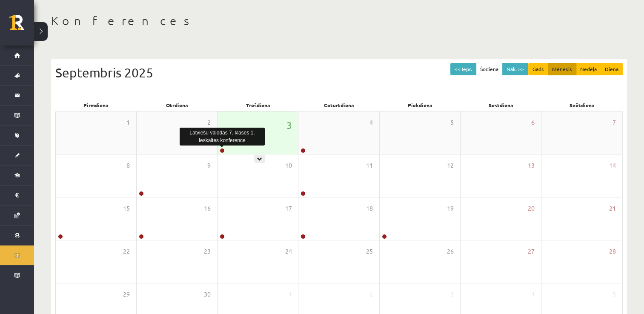 The image size is (644, 314). Describe the element at coordinates (288, 252) in the screenshot. I see `span: 24` at that location.